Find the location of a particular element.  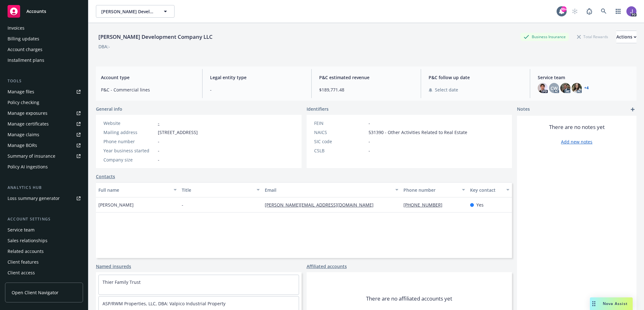

button: Key contact is located at coordinates (490, 190).